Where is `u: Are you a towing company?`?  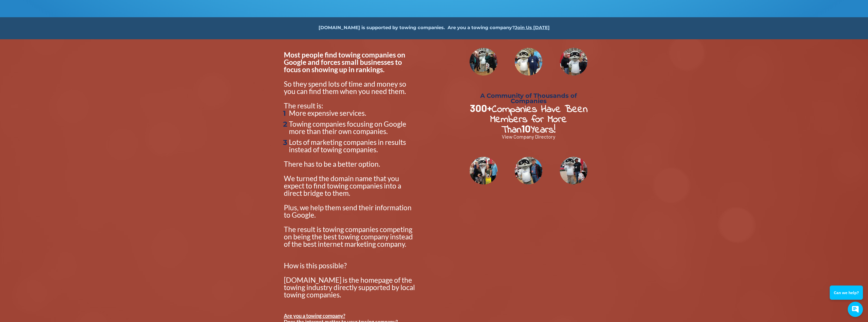
u: Are you a towing company? is located at coordinates (314, 315).